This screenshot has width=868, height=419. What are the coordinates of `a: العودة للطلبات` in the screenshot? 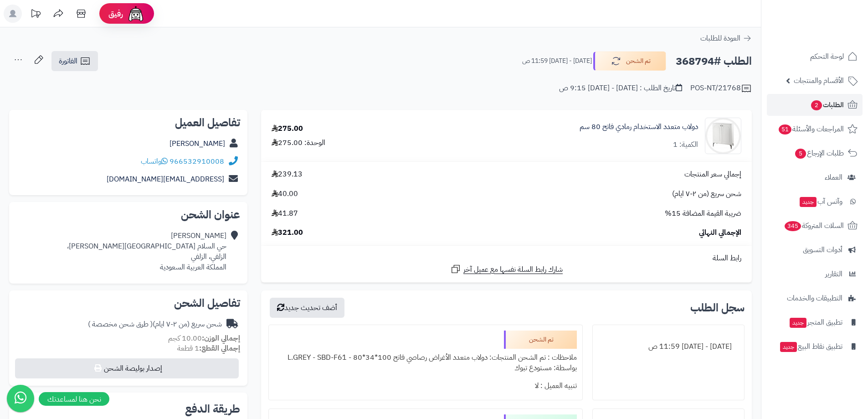 It's located at (726, 39).